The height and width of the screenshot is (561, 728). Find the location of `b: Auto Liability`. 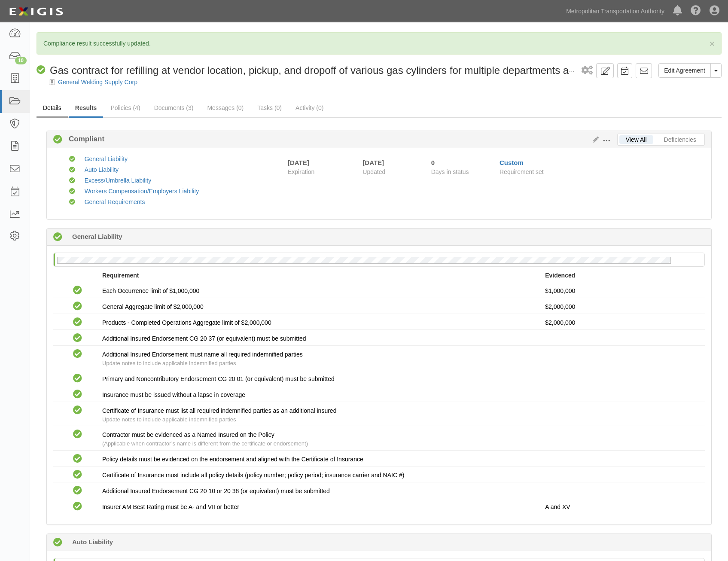

b: Auto Liability is located at coordinates (92, 542).